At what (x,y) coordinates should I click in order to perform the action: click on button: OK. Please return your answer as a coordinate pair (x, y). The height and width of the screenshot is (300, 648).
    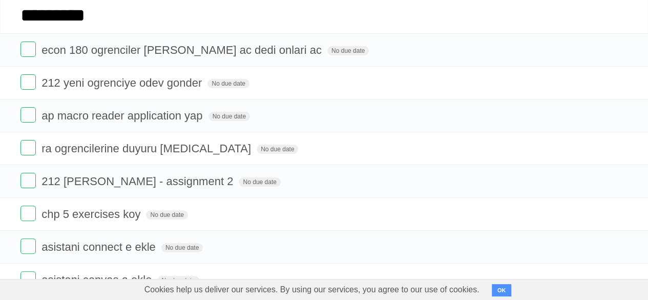
    Looking at the image, I should click on (502, 290).